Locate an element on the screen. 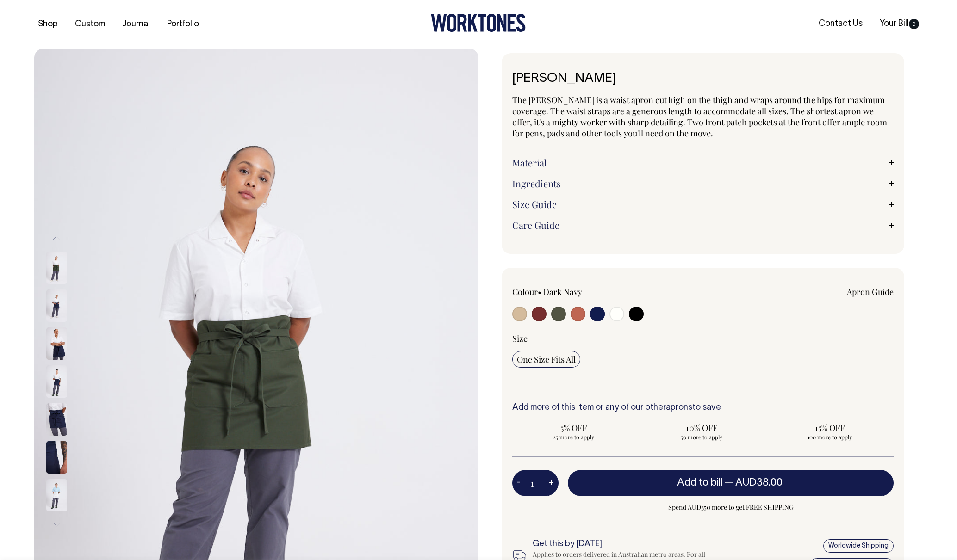  h6: Add more of this item or any of our other to save is located at coordinates (703, 408).